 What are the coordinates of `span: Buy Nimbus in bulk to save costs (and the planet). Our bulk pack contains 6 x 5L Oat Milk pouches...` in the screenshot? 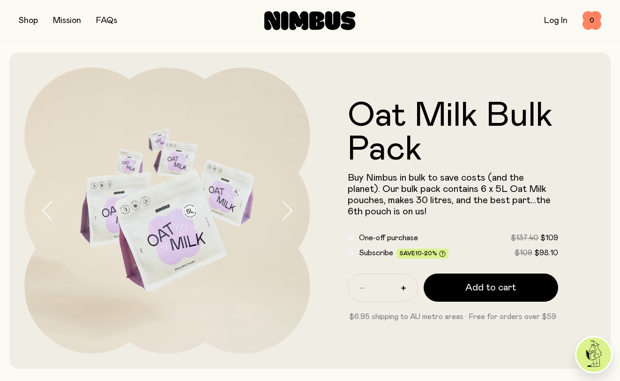 It's located at (449, 194).